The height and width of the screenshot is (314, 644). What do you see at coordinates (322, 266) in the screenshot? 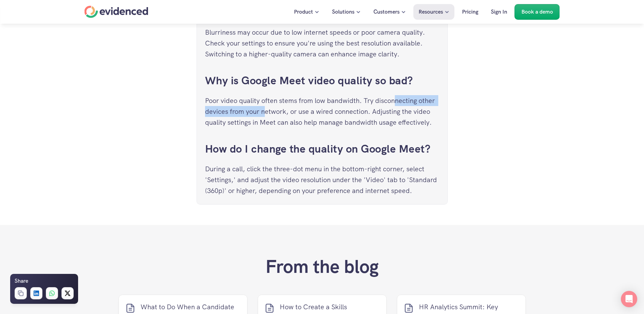
I see `h2: From the blog` at bounding box center [322, 266].